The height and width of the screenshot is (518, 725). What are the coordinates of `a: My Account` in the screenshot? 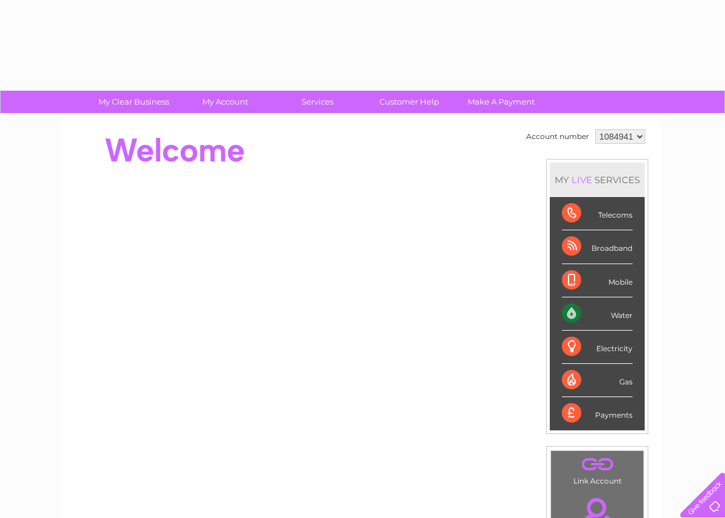 It's located at (225, 102).